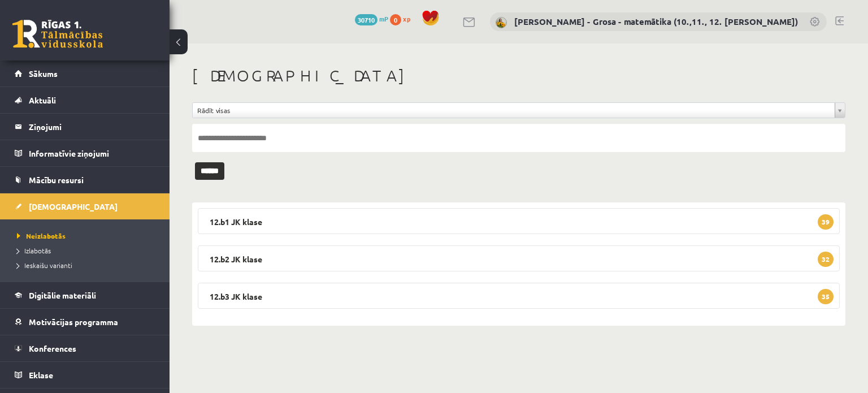 The width and height of the screenshot is (868, 393). What do you see at coordinates (371, 19) in the screenshot?
I see `a: 30710 mP` at bounding box center [371, 19].